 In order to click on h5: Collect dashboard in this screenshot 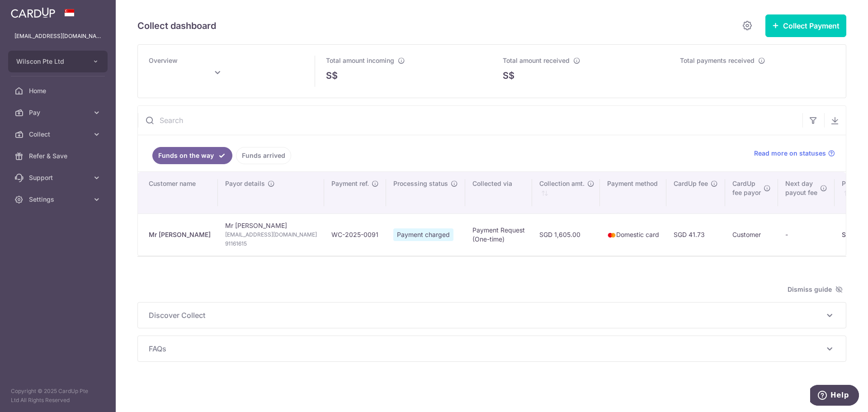, I will do `click(177, 26)`.